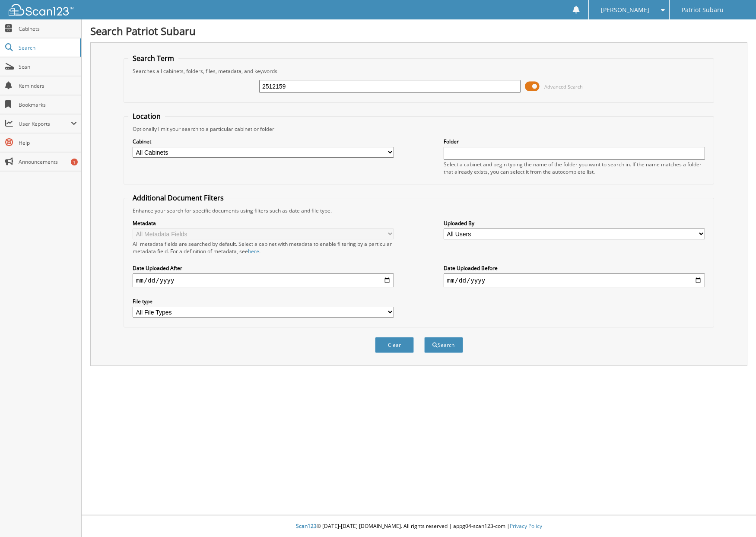 This screenshot has height=537, width=756. What do you see at coordinates (419, 128) in the screenshot?
I see `div: Optionally limit your search to a particular cabinet or folder` at bounding box center [419, 128].